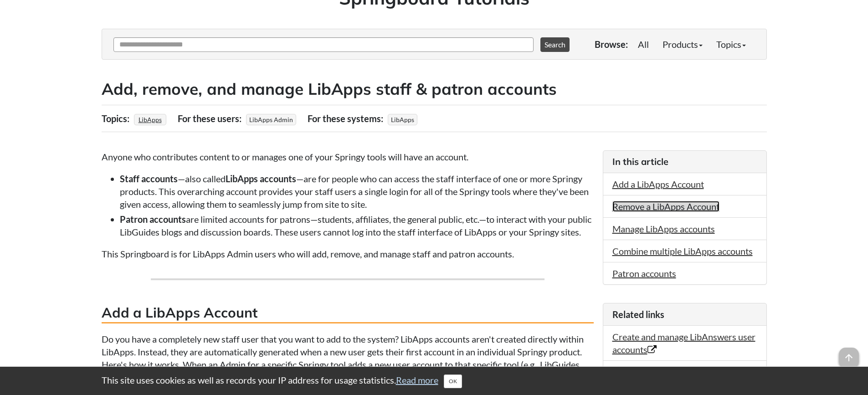 This screenshot has width=868, height=395. Describe the element at coordinates (611, 44) in the screenshot. I see `p: Browse:` at that location.